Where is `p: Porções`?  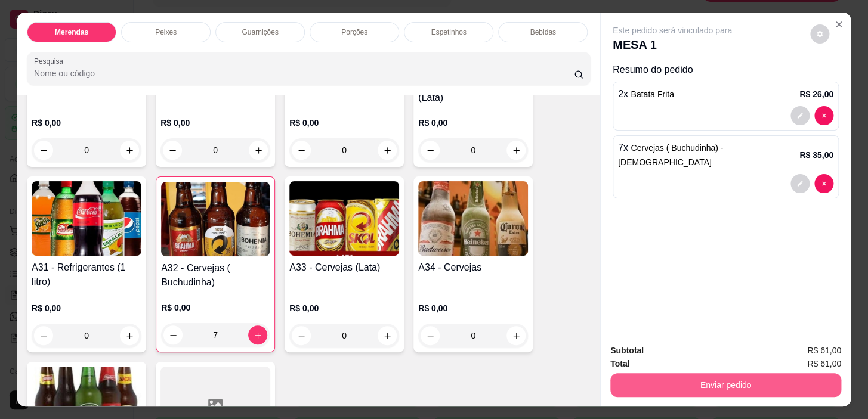 p: Porções is located at coordinates (354, 32).